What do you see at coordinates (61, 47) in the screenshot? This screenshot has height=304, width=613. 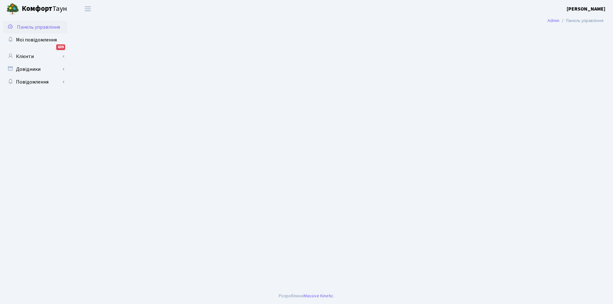 I see `div: 639` at bounding box center [61, 47].